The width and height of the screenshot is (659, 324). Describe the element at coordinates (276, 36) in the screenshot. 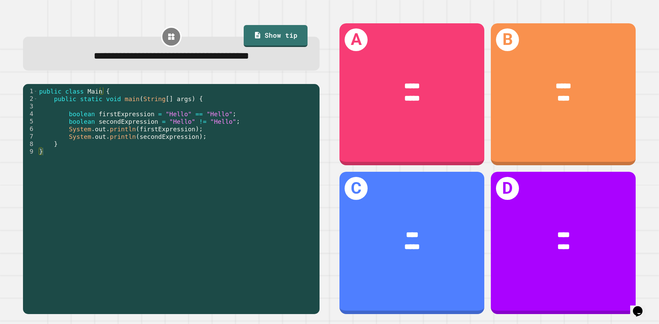

I see `a: Show tip` at that location.